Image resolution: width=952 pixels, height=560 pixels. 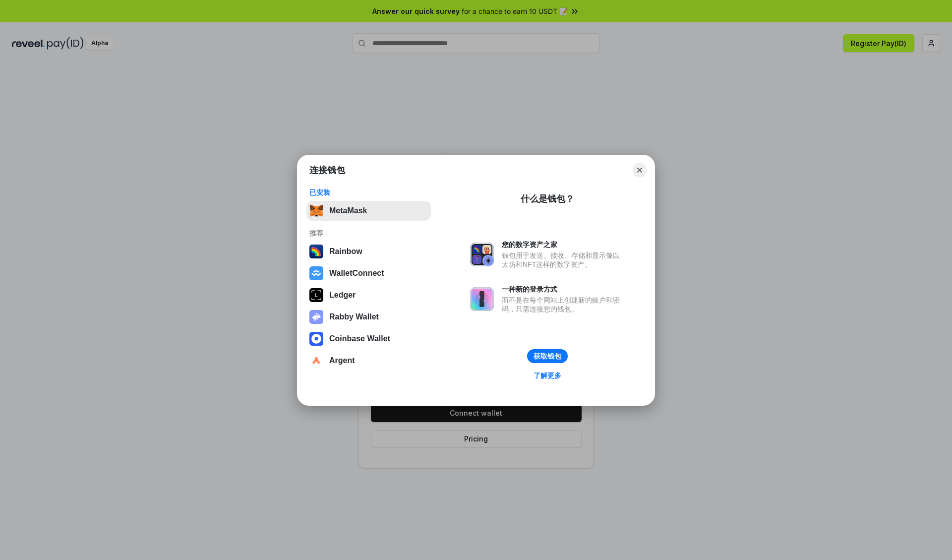 I want to click on button: Ledger, so click(x=368, y=295).